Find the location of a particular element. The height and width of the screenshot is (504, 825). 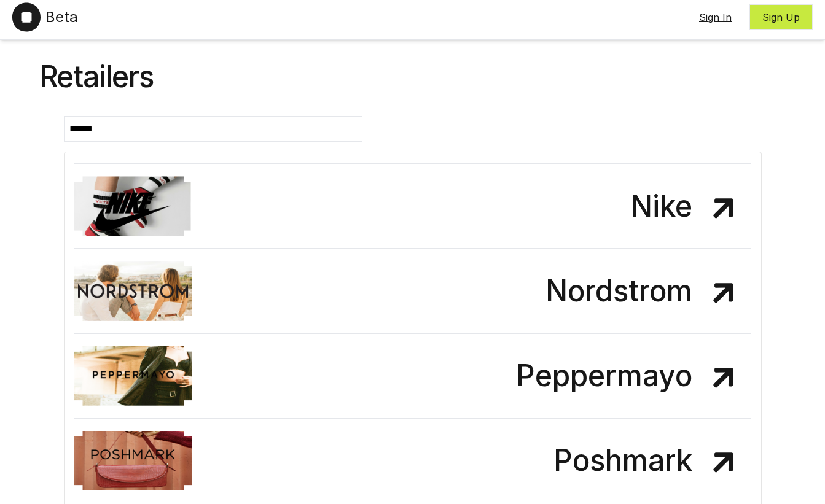

a: Sign Up is located at coordinates (780, 17).